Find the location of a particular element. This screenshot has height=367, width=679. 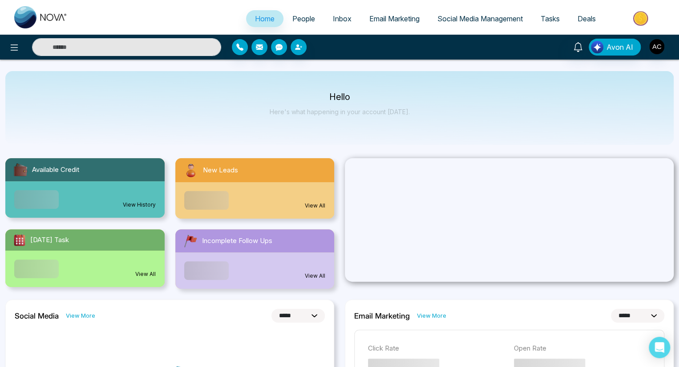

a: Social Media Management is located at coordinates (480, 19).